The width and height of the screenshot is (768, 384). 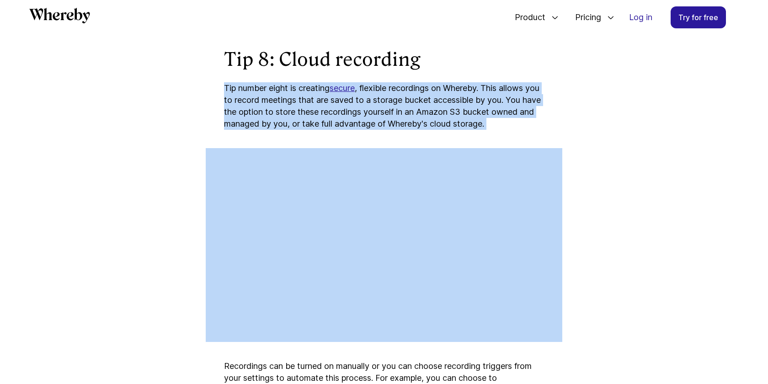 I want to click on p: Tip number eight is creating , flexible recordings on Whereby. This allows you to record meetings..., so click(x=384, y=106).